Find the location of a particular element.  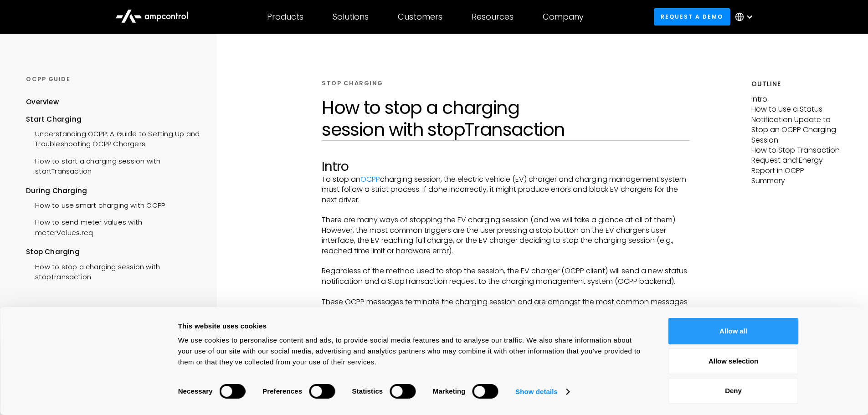

a: Understanding OCPP: A Guide to Setting Up and Troubleshooting OCPP Chargers is located at coordinates (113, 138).